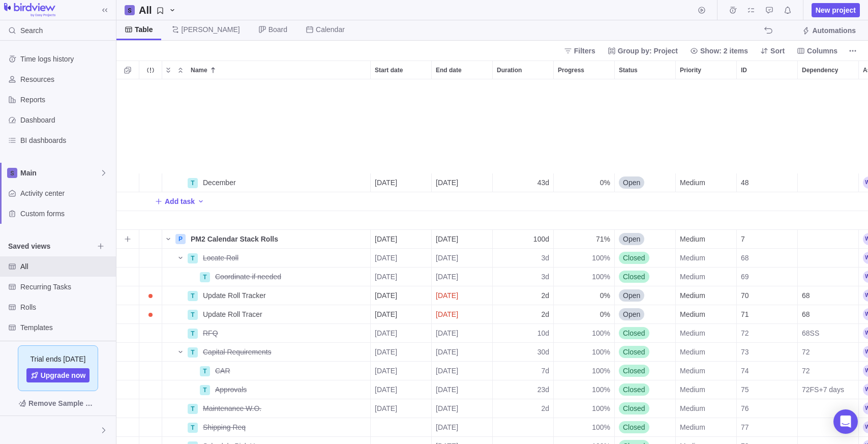 This screenshot has height=444, width=868. I want to click on span: Search, so click(31, 31).